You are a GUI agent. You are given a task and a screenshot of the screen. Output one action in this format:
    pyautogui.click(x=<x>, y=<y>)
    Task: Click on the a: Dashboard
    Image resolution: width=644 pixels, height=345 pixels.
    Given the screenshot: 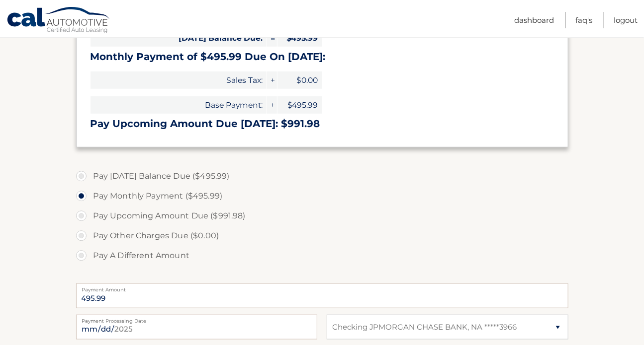 What is the action you would take?
    pyautogui.click(x=534, y=20)
    